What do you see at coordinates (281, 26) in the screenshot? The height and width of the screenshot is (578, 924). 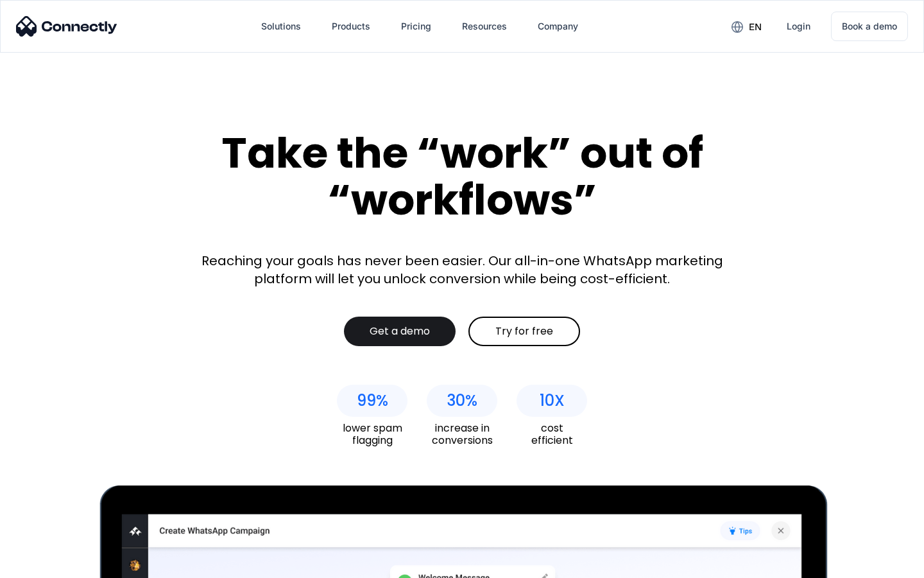 I see `div: Solutions` at bounding box center [281, 26].